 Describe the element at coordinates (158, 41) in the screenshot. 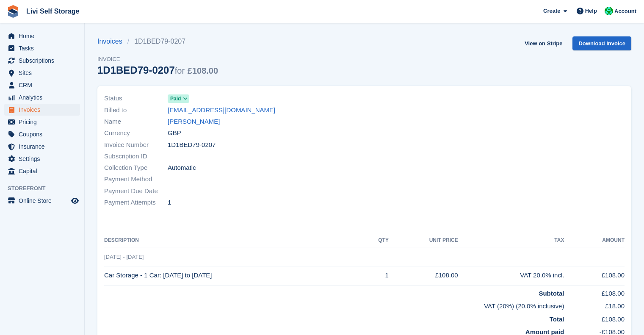

I see `nav: breadcrumbs` at that location.